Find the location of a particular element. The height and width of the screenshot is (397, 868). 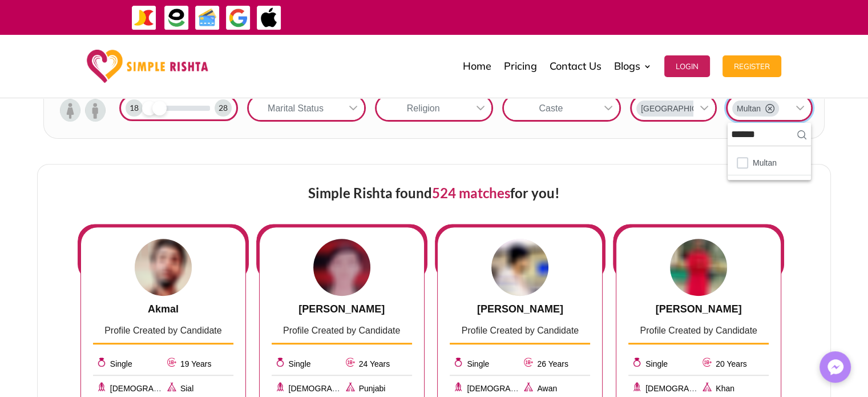

strong: جاز کیش is located at coordinates (549, 17).